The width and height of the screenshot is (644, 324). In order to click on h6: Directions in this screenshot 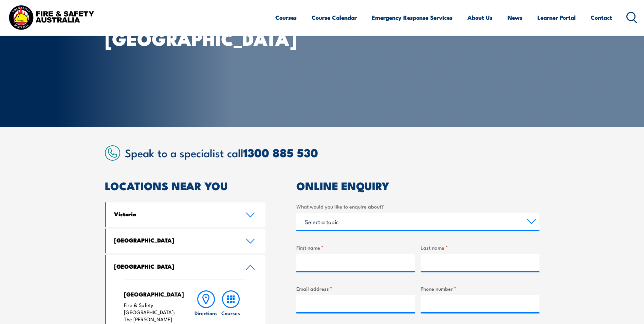, I will do `click(206, 313)`.